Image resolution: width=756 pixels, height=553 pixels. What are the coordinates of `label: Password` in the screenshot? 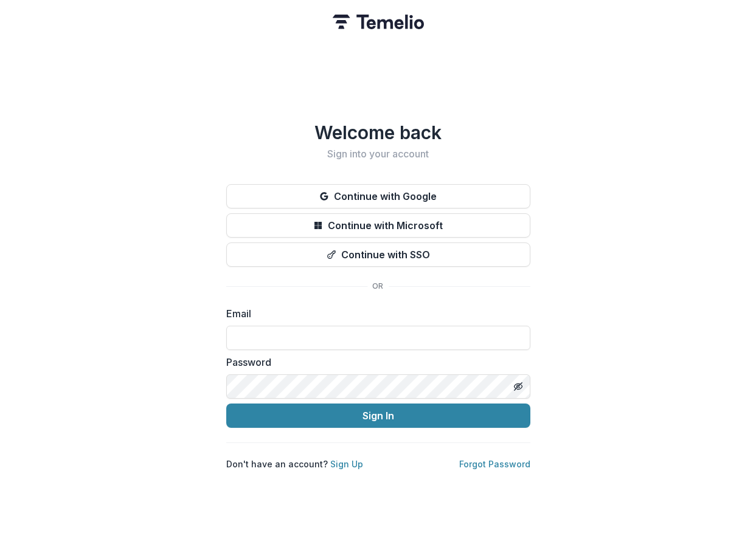 It's located at (374, 362).